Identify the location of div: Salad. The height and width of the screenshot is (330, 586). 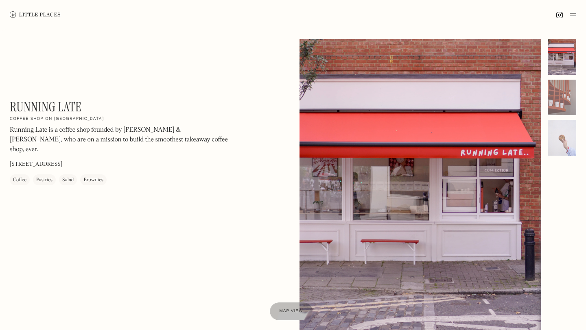
(68, 180).